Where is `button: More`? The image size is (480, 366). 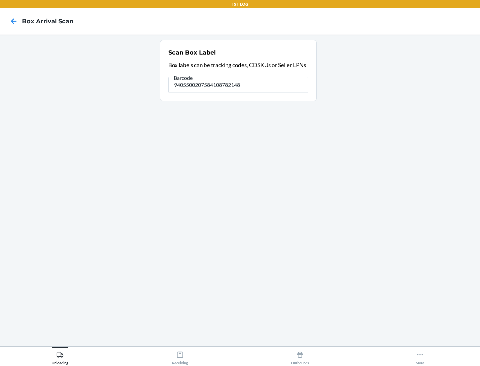 button: More is located at coordinates (420, 356).